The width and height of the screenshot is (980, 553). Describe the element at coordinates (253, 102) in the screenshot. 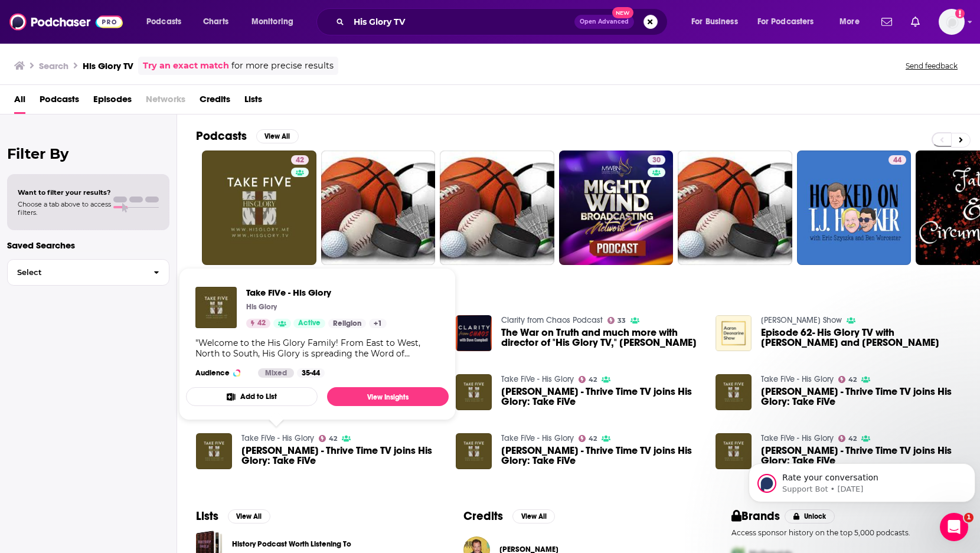

I see `a: Lists` at that location.